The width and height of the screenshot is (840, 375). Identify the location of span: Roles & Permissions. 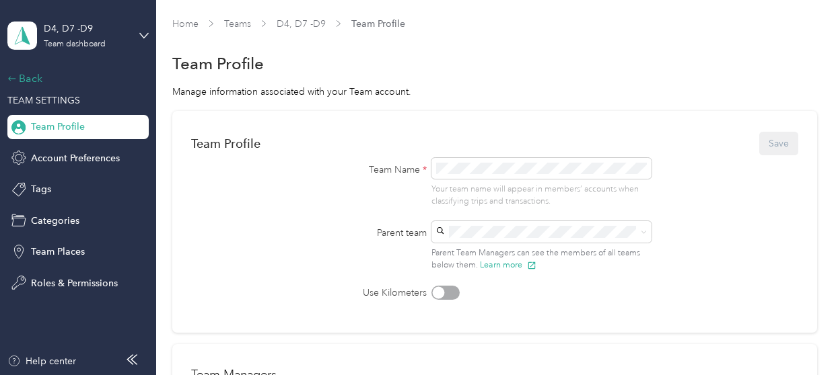
(74, 283).